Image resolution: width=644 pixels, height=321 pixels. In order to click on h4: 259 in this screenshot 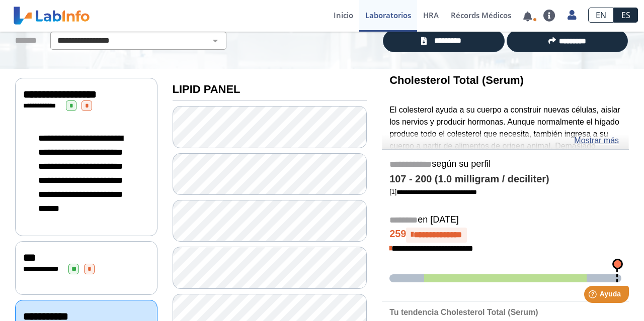, I will do `click(505, 235)`.